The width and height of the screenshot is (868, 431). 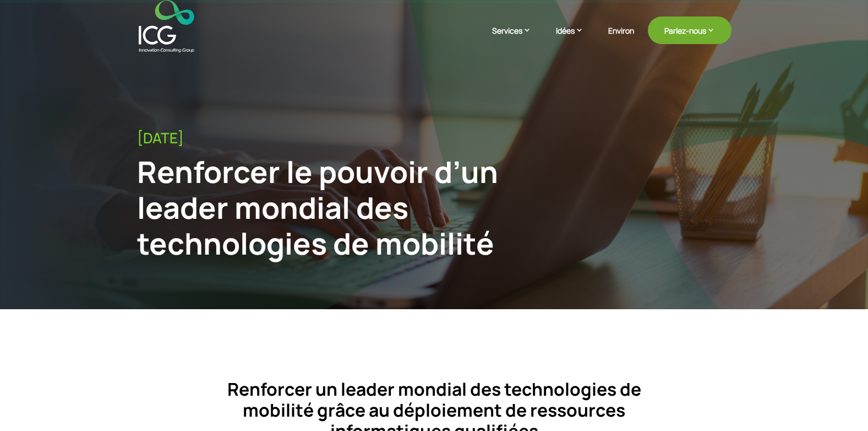 What do you see at coordinates (621, 39) in the screenshot?
I see `a: Environ` at bounding box center [621, 39].